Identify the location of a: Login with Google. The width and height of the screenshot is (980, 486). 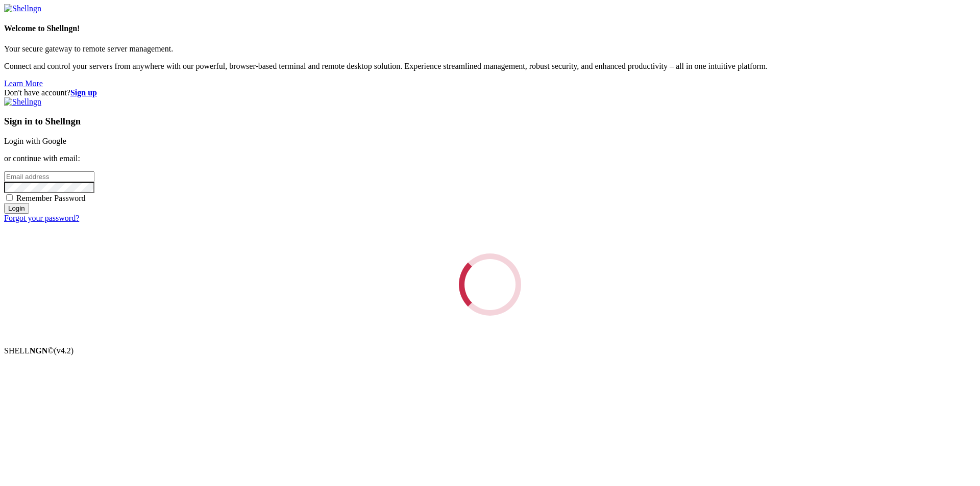
(35, 141).